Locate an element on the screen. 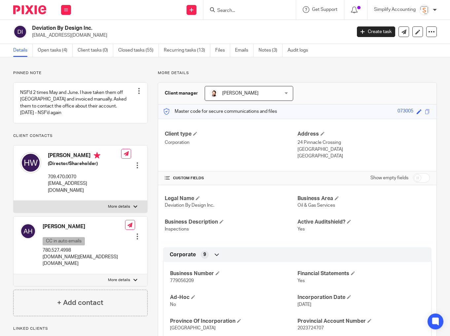 This screenshot has width=450, height=336. input: Search is located at coordinates (246, 11).